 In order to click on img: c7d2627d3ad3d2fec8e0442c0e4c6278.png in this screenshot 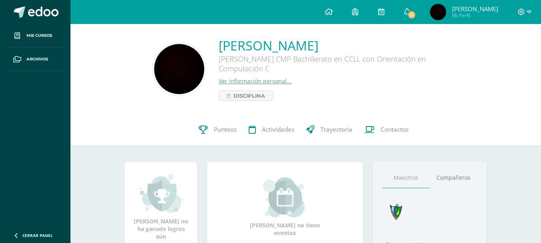, I will do `click(438, 12)`.